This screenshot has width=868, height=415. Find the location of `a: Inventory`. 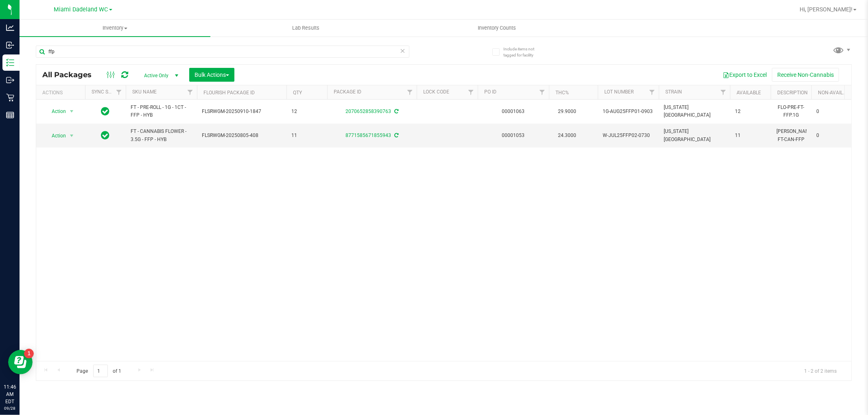

a: Inventory is located at coordinates (115, 28).